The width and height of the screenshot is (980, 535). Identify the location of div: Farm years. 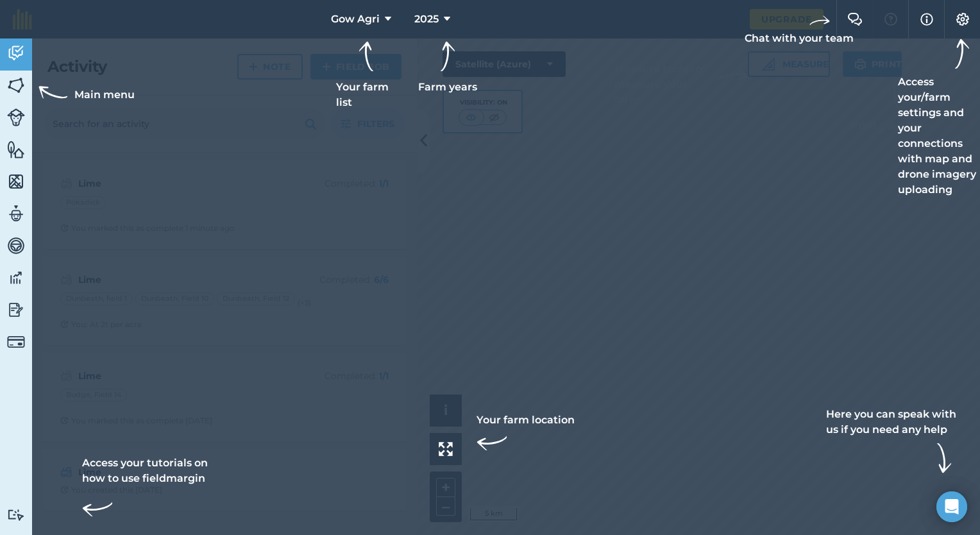
(447, 68).